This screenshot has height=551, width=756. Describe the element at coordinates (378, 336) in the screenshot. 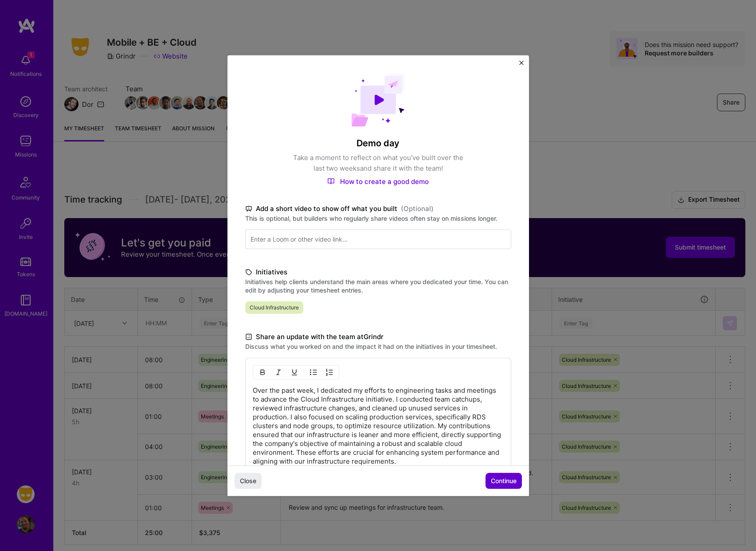

I see `label: Share an update with the team at Grindr` at that location.